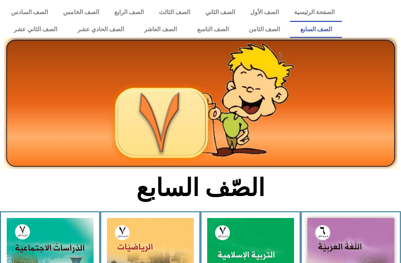 The image size is (401, 263). What do you see at coordinates (316, 29) in the screenshot?
I see `a: الصف السابع` at bounding box center [316, 29].